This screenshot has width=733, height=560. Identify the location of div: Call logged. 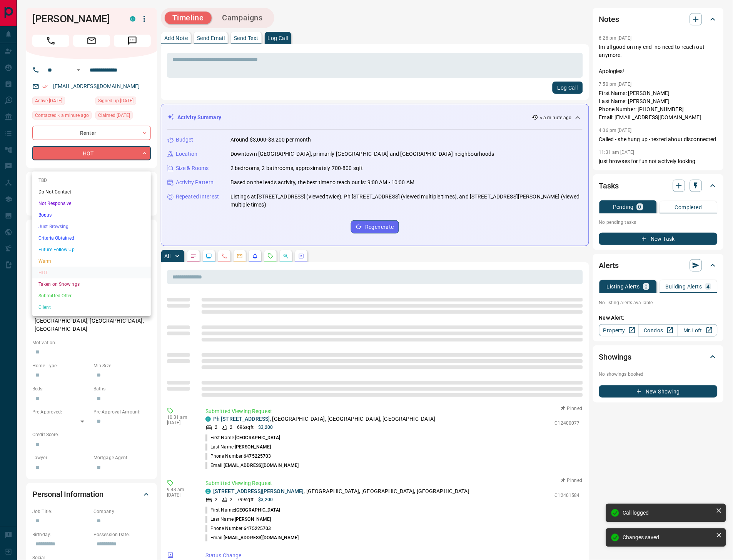
(668, 513).